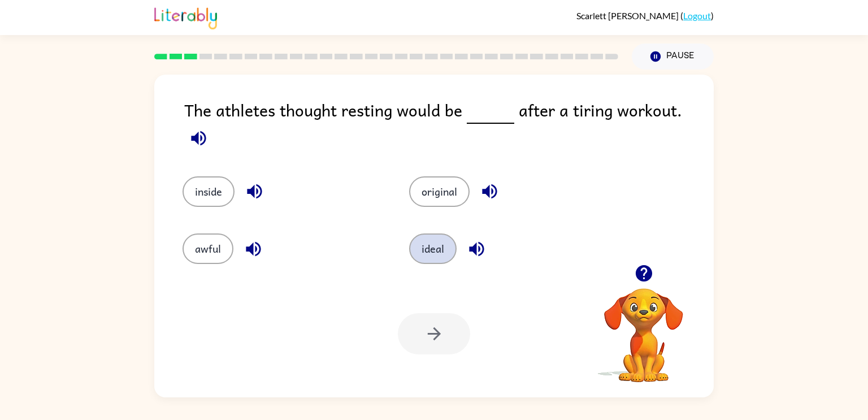  Describe the element at coordinates (697, 15) in the screenshot. I see `a: Logout` at that location.